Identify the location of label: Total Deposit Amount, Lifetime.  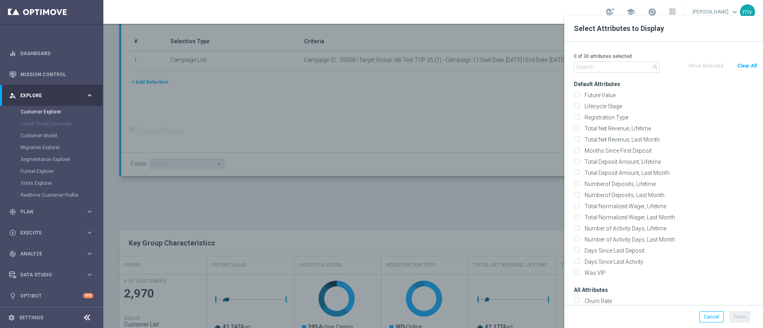
(669, 162).